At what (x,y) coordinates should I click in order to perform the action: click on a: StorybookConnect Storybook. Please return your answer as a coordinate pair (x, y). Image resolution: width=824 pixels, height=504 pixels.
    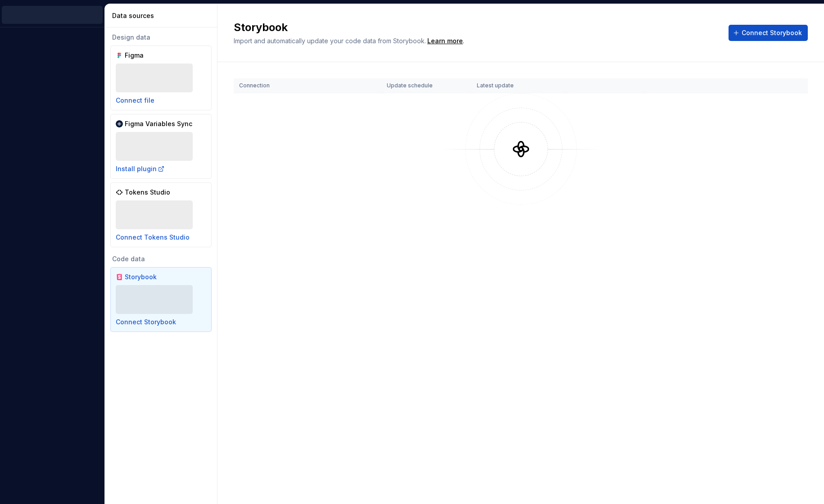
    Looking at the image, I should click on (161, 300).